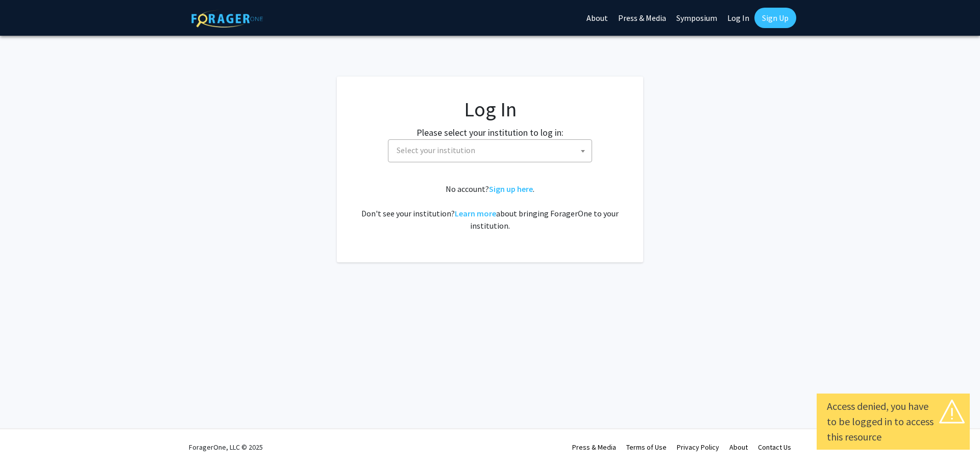 This screenshot has height=465, width=980. Describe the element at coordinates (511, 189) in the screenshot. I see `a: Sign up here` at that location.